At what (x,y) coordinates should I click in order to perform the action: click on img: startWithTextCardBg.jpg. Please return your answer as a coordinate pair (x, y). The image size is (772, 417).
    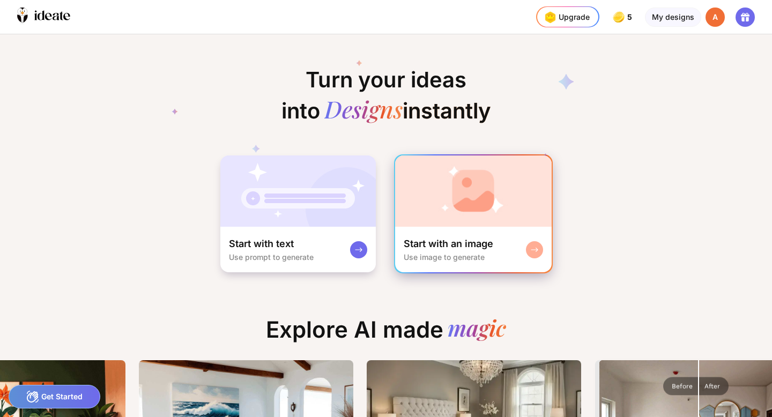
    Looking at the image, I should click on (298, 191).